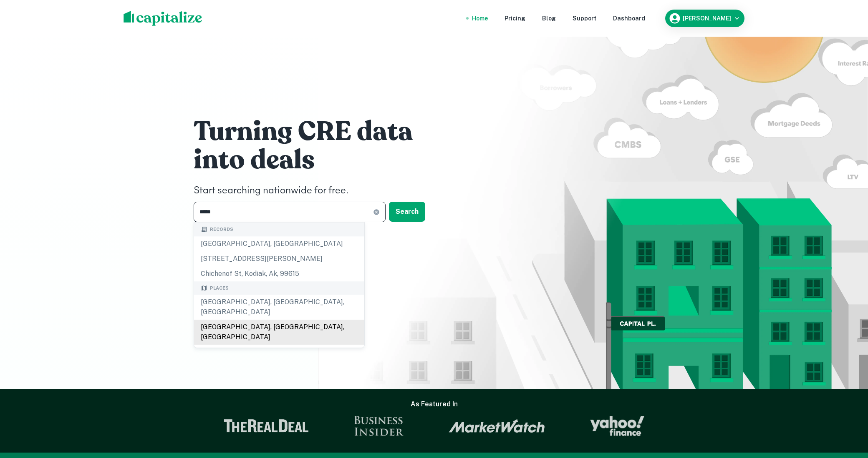  What do you see at coordinates (515, 19) in the screenshot?
I see `div: Pricing` at bounding box center [515, 19].